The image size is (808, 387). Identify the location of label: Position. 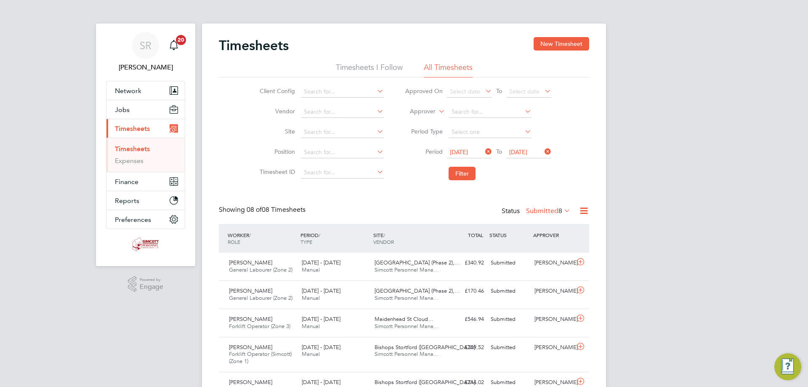
(276, 151).